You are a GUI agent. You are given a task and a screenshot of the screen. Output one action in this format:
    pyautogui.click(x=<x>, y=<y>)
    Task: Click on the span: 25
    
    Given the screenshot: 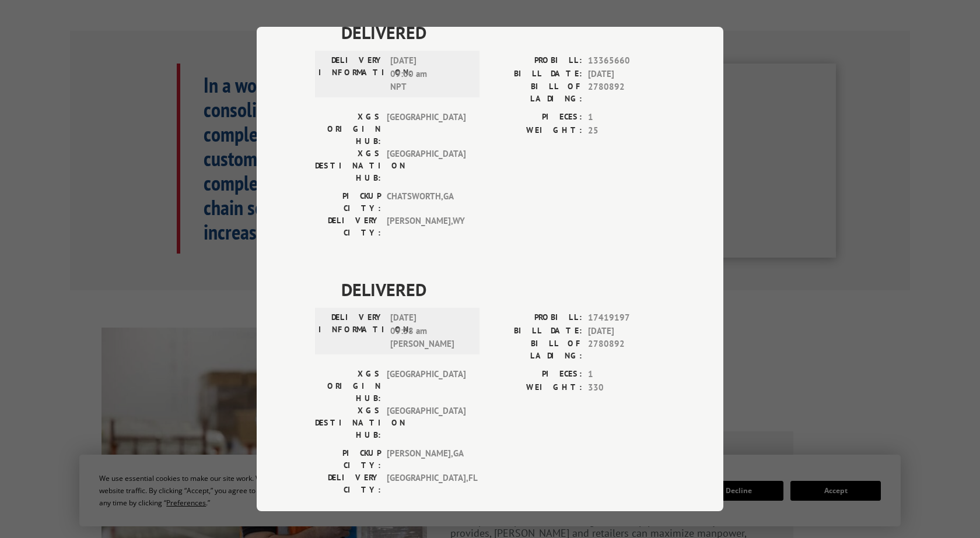 What is the action you would take?
    pyautogui.click(x=626, y=130)
    